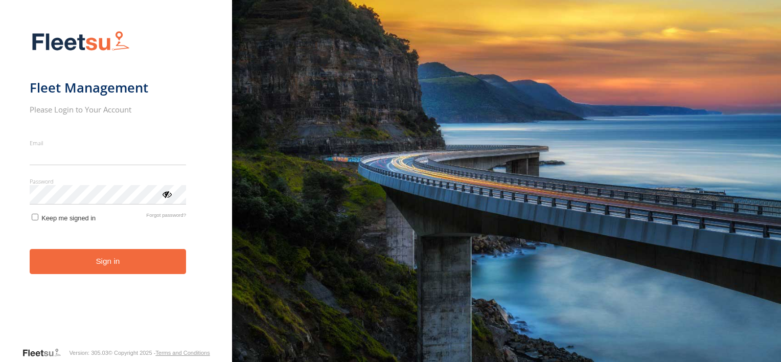 The height and width of the screenshot is (362, 781). What do you see at coordinates (45, 353) in the screenshot?
I see `a: Visit our Website` at bounding box center [45, 353].